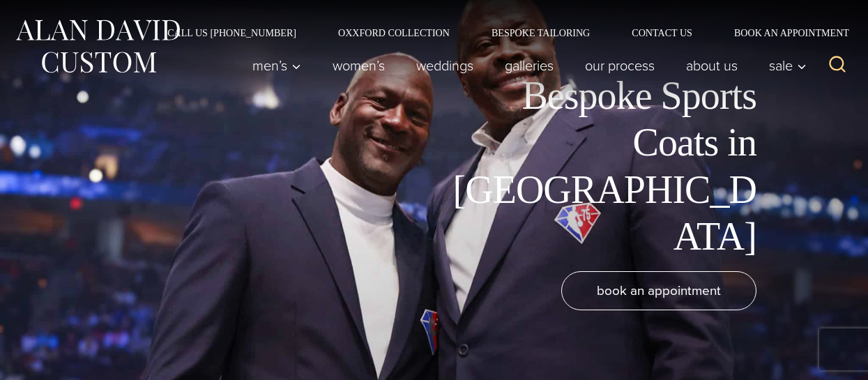 This screenshot has width=868, height=380. Describe the element at coordinates (394, 33) in the screenshot. I see `a: Oxxford Collection` at that location.